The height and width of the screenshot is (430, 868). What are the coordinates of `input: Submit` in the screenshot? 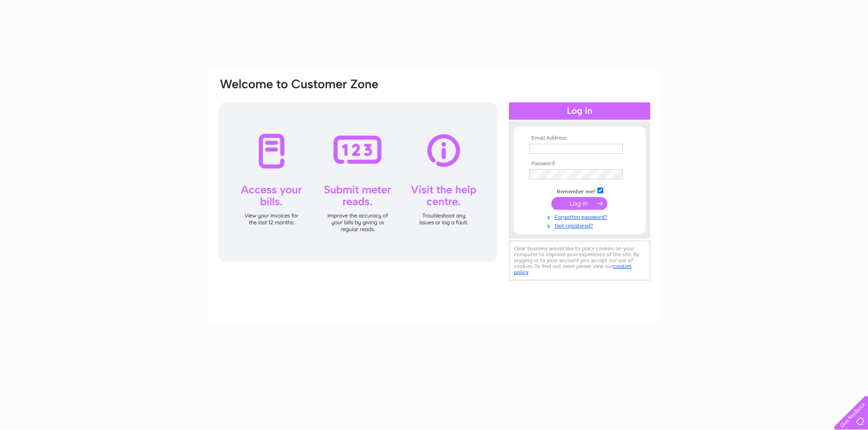 It's located at (579, 204).